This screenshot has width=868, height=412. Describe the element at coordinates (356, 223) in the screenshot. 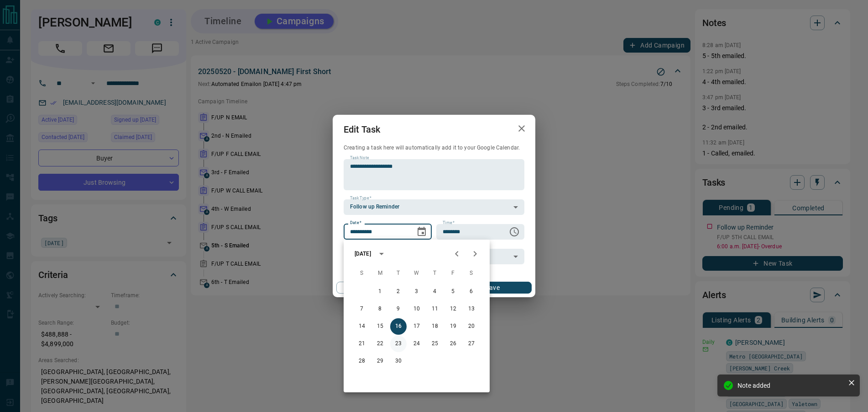

I see `label: Date` at that location.